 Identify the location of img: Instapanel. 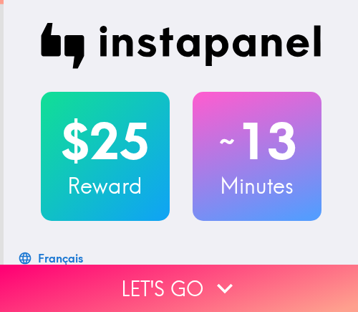
(181, 46).